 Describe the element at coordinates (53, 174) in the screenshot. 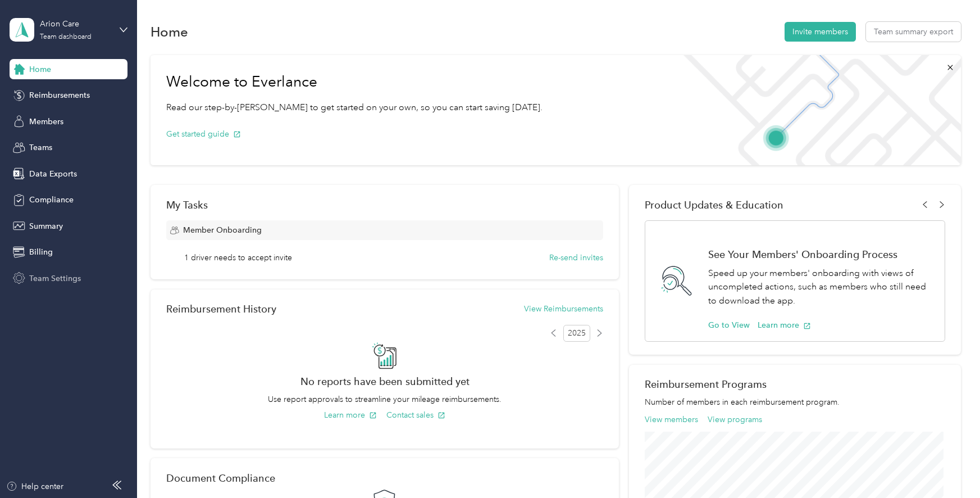

I see `span: Data Exports` at that location.